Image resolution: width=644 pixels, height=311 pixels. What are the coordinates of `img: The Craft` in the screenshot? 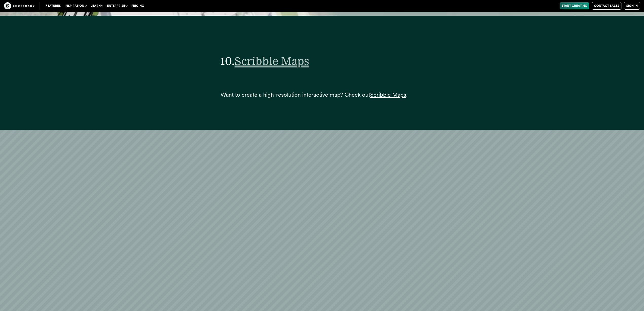 It's located at (19, 6).